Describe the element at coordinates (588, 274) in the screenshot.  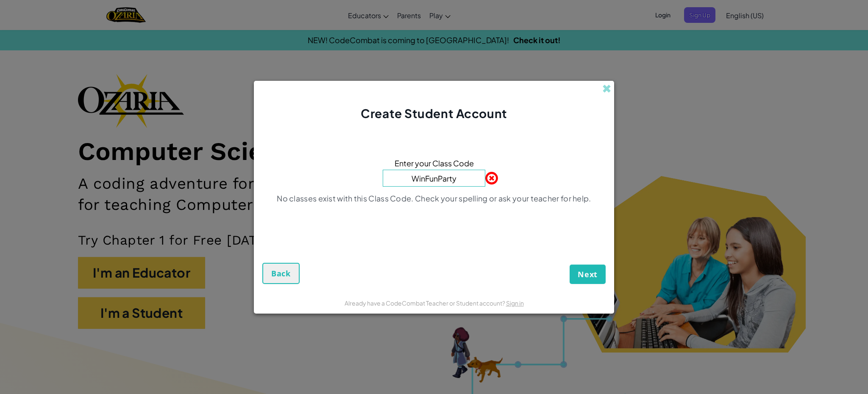
I see `span: Next` at that location.